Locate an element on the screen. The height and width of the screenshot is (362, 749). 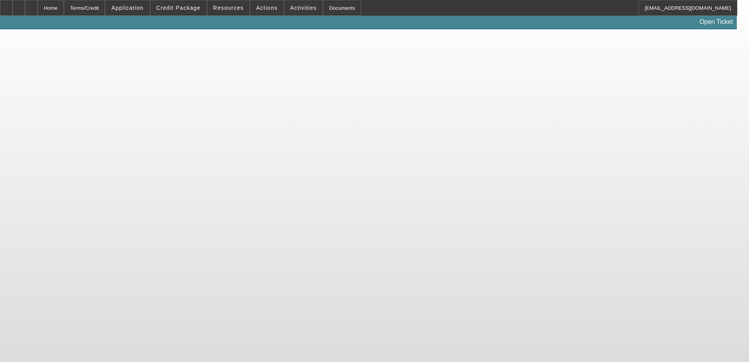
span: Actions is located at coordinates (267, 8).